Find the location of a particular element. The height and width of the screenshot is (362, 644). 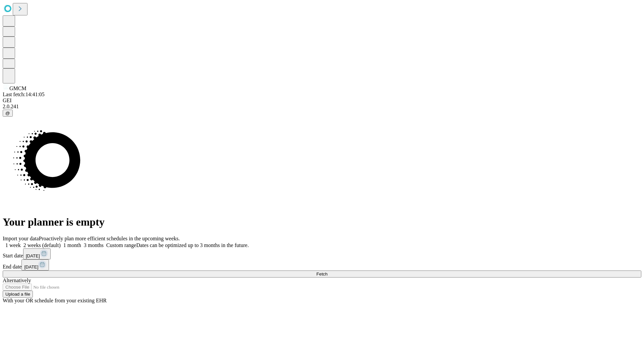

div: End date is located at coordinates (322, 265).